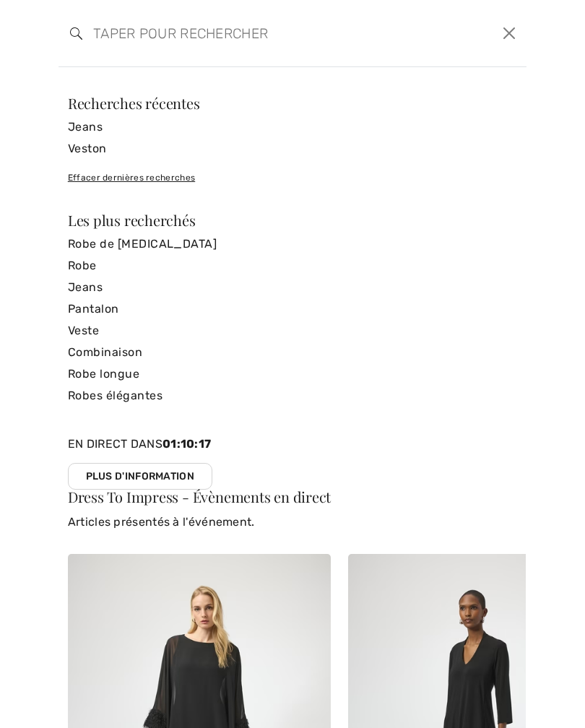 The height and width of the screenshot is (728, 585). What do you see at coordinates (292, 220) in the screenshot?
I see `div: Les plus recherchés` at bounding box center [292, 220].